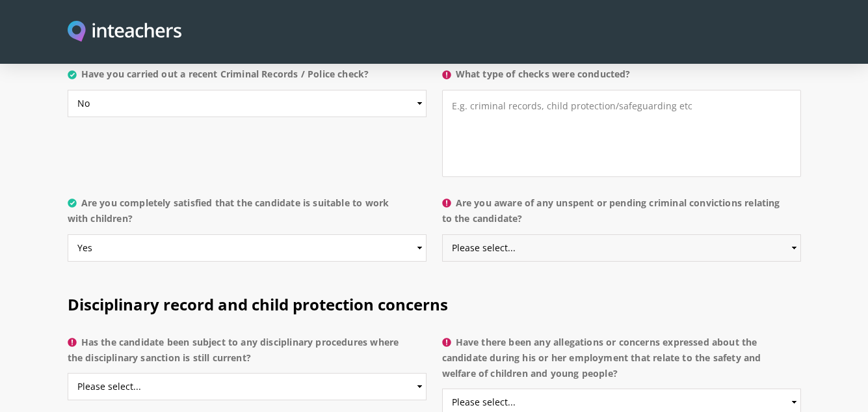 Image resolution: width=868 pixels, height=412 pixels. I want to click on label: Has the candidate been subject to any disciplinary procedures where the disciplinary sanction is ..., so click(247, 354).